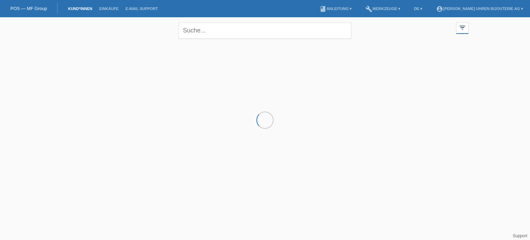 The height and width of the screenshot is (240, 530). I want to click on i: book, so click(323, 9).